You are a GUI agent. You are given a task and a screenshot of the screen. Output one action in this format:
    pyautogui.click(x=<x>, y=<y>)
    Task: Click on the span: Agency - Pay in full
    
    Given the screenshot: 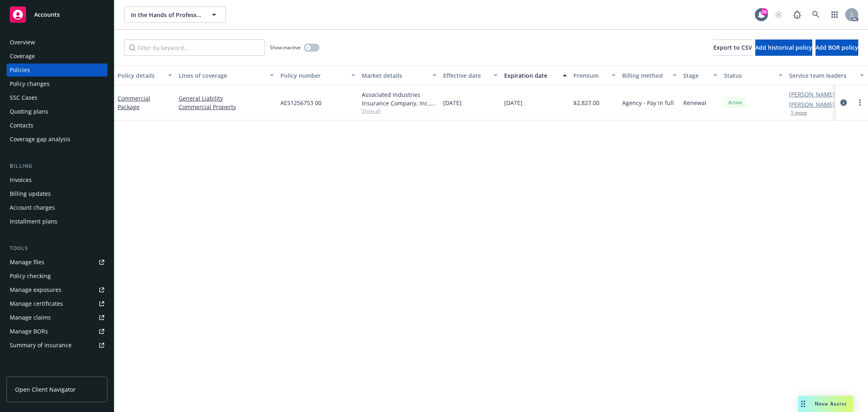 What is the action you would take?
    pyautogui.click(x=648, y=102)
    